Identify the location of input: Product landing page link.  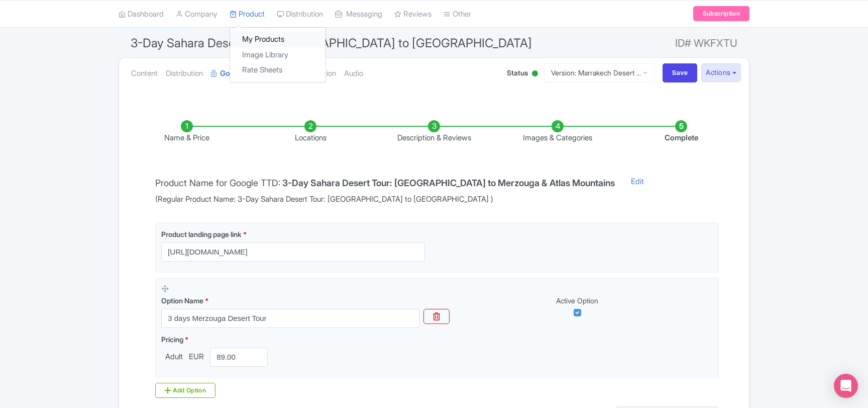
(293, 252).